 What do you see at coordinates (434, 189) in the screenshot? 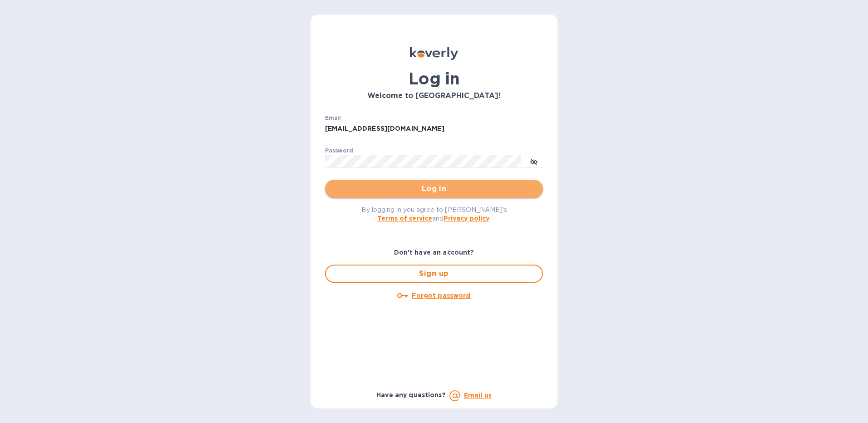
I see `button: Log in` at bounding box center [434, 189].